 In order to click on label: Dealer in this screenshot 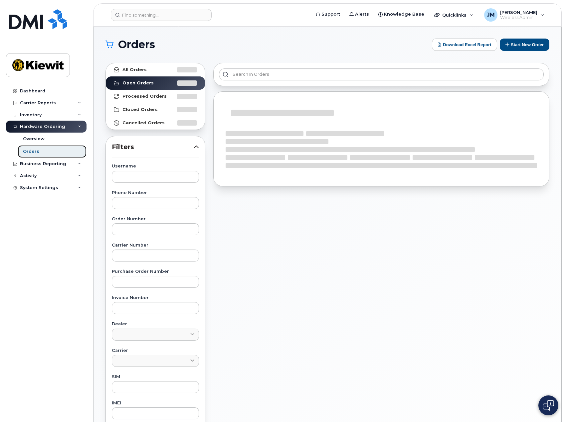, I will do `click(155, 324)`.